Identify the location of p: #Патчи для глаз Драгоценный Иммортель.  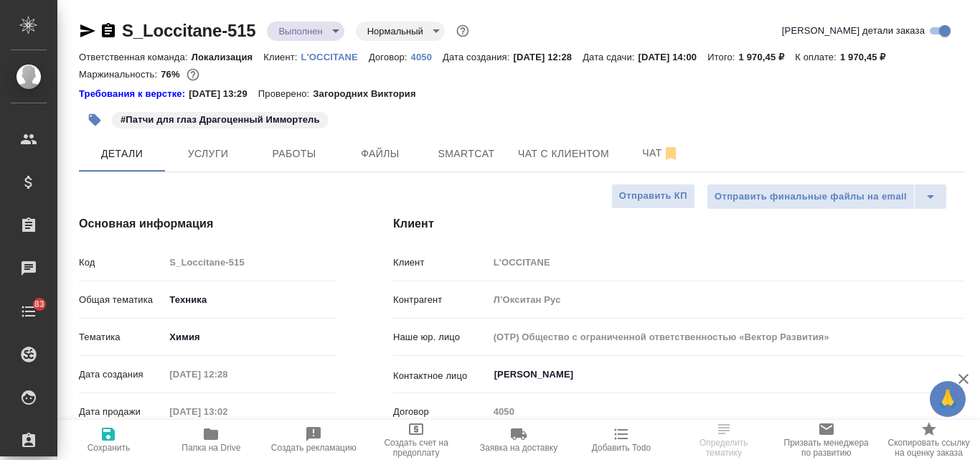
(220, 120).